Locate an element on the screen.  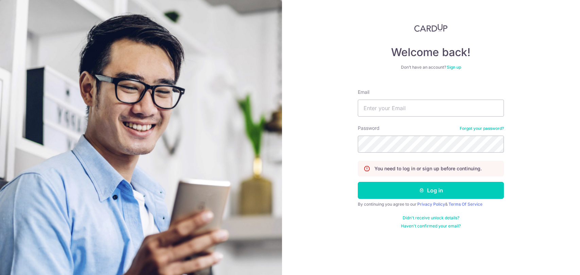
a: Terms Of Service is located at coordinates (465, 204).